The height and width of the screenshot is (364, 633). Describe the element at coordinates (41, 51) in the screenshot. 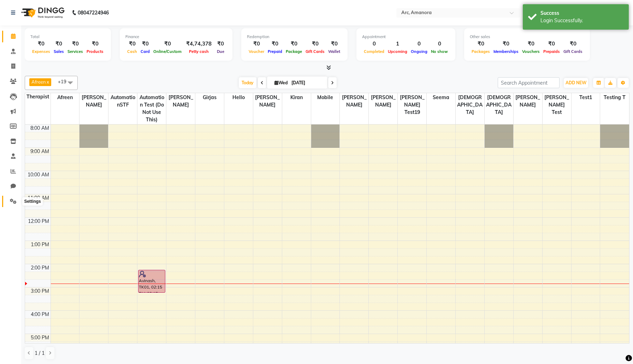

I see `span: Expenses` at that location.